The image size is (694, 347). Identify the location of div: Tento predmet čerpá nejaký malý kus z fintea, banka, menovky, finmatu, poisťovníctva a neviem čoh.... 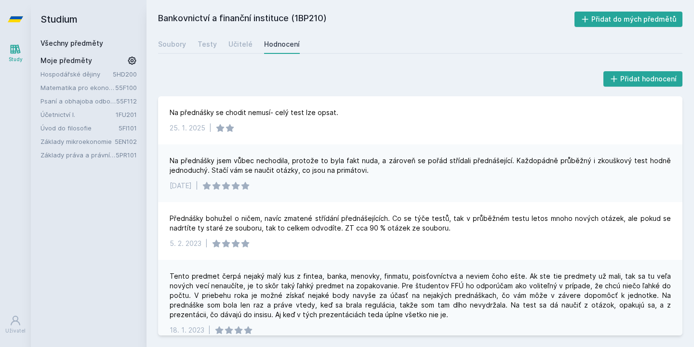
(420, 296).